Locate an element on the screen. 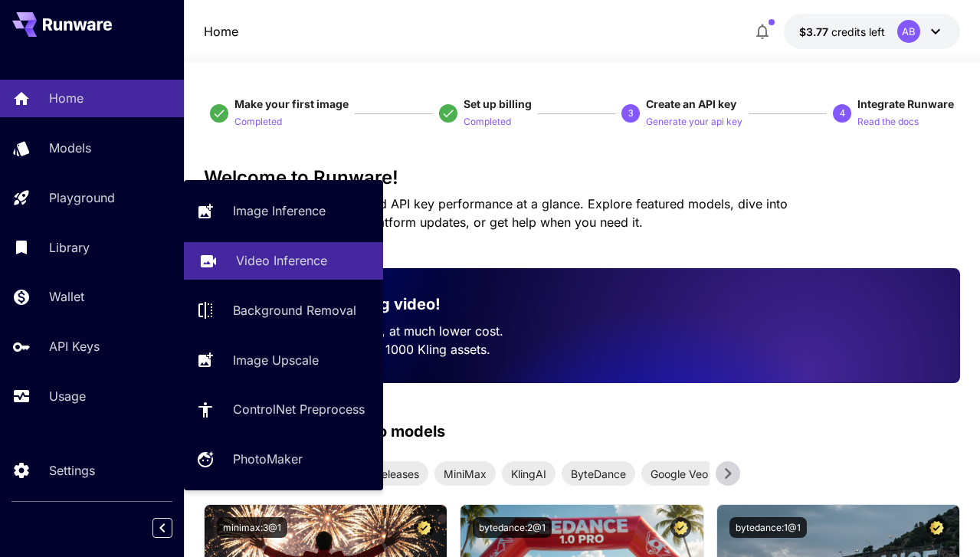  button: bytedance:1@1 is located at coordinates (768, 527).